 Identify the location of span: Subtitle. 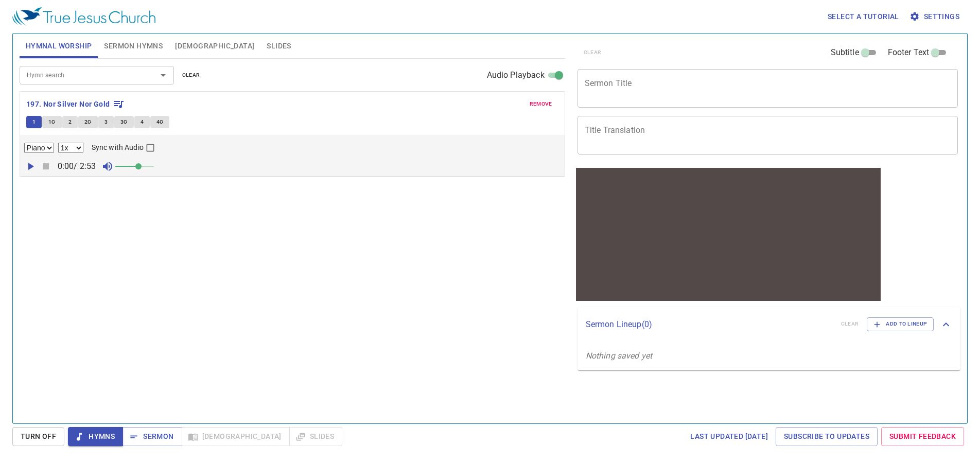
(844, 52).